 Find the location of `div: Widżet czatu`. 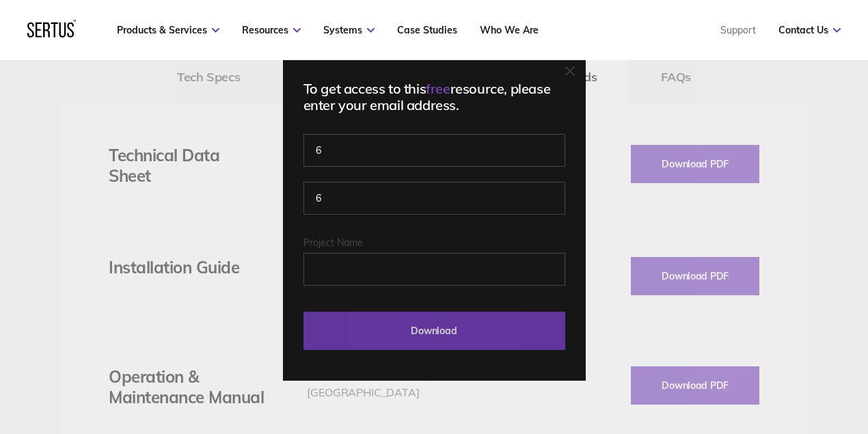

div: Widżet czatu is located at coordinates (745, 354).